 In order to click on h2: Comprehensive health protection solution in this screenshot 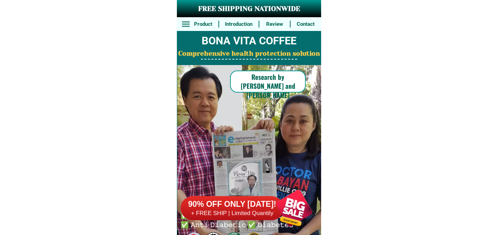, I will do `click(249, 54)`.